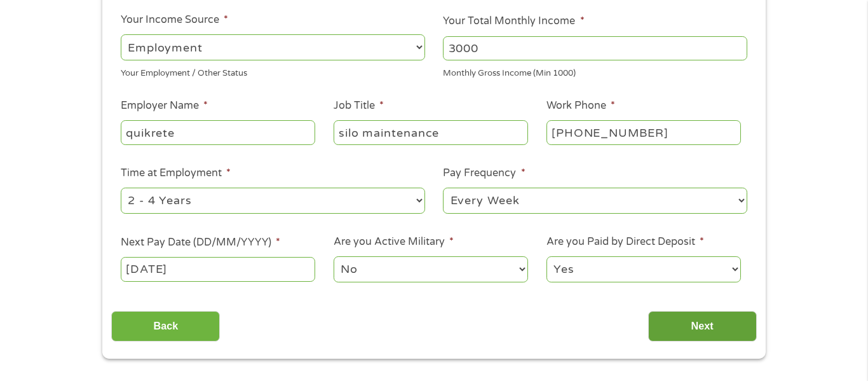 The image size is (868, 381). What do you see at coordinates (484, 173) in the screenshot?
I see `label: Pay Frequency` at bounding box center [484, 173].